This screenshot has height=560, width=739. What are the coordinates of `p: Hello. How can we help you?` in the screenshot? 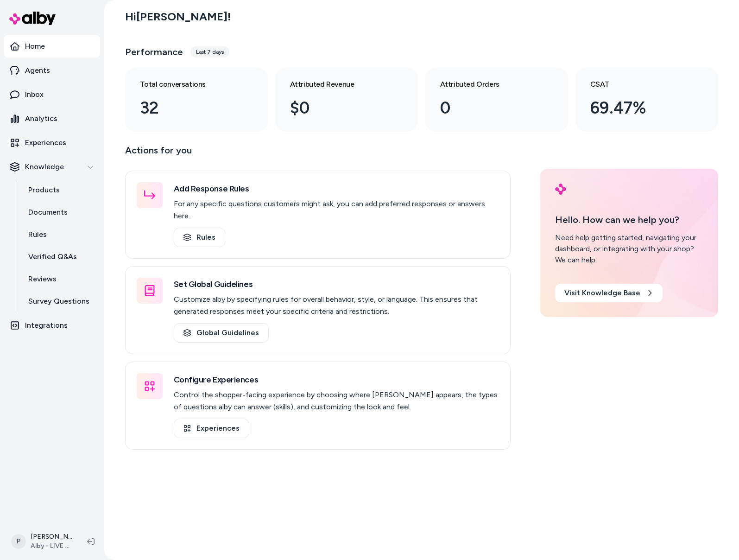 It's located at (630, 220).